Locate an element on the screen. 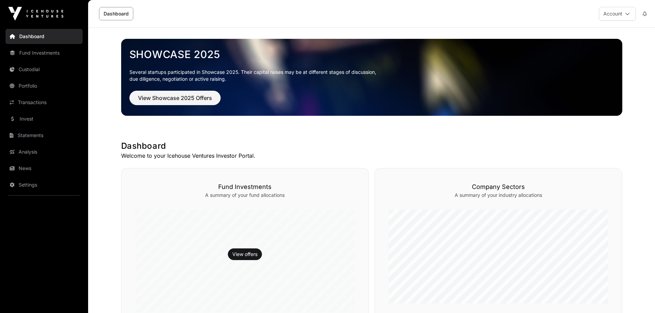 The width and height of the screenshot is (655, 313). h3: Fund Investments is located at coordinates (245, 187).